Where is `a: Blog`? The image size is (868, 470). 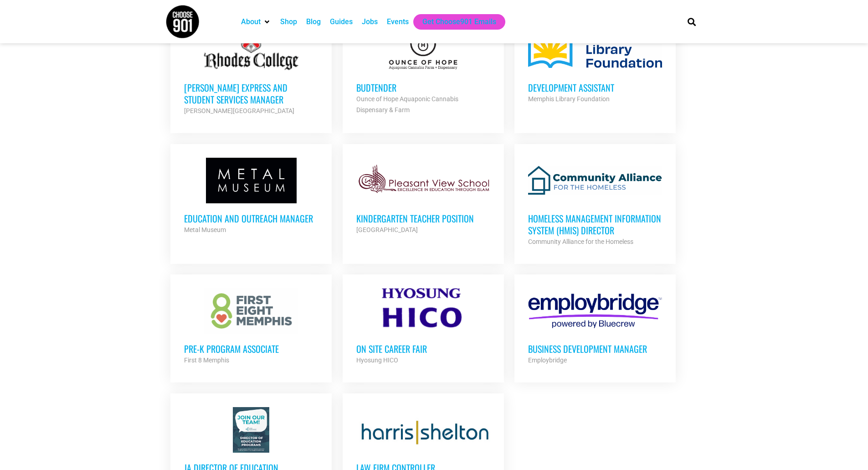 a: Blog is located at coordinates (313, 22).